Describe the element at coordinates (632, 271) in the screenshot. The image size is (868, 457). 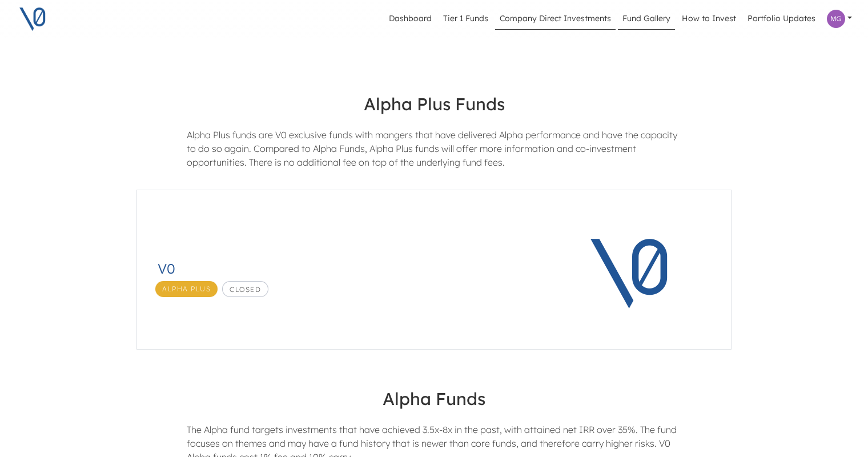
I see `img: V0` at that location.